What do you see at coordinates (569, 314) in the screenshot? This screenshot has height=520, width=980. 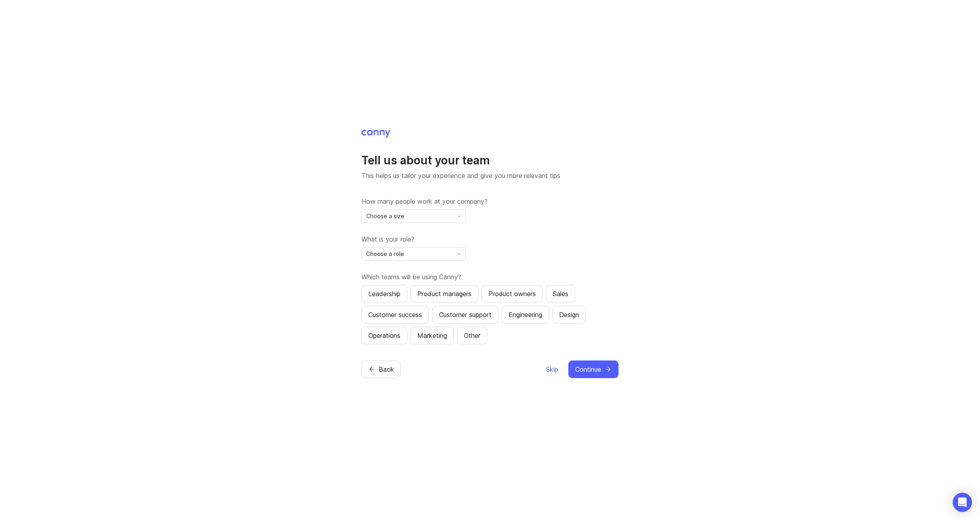 I see `button: Design` at bounding box center [569, 314].